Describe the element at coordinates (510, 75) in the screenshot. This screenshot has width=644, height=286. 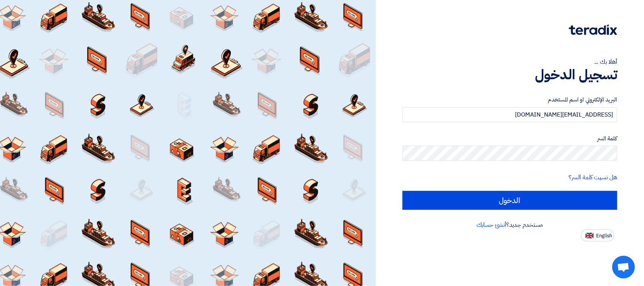
I see `h1: تسجيل الدخول` at that location.